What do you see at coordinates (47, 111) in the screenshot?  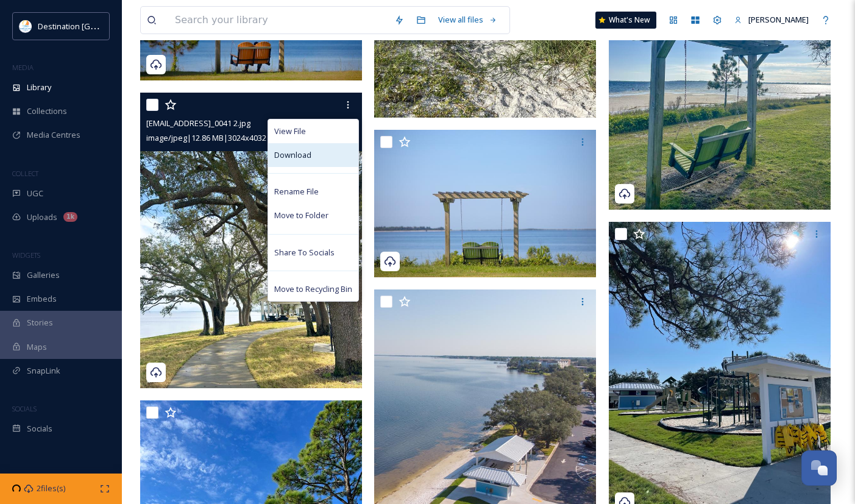 I see `span: Collections` at bounding box center [47, 111].